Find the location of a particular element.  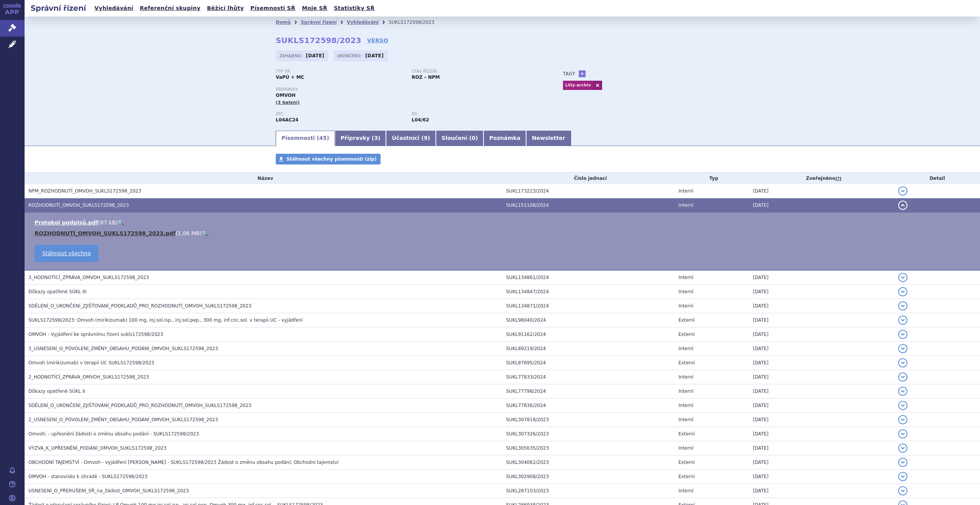

p: ATC: is located at coordinates (340, 114).